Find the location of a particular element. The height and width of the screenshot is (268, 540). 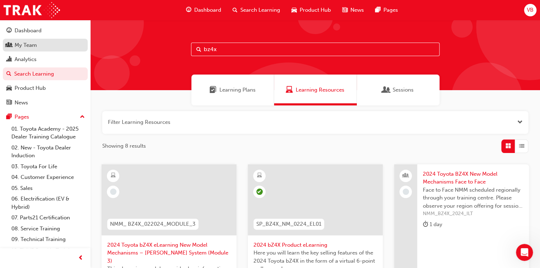

a: news-iconNews is located at coordinates (353, 10).